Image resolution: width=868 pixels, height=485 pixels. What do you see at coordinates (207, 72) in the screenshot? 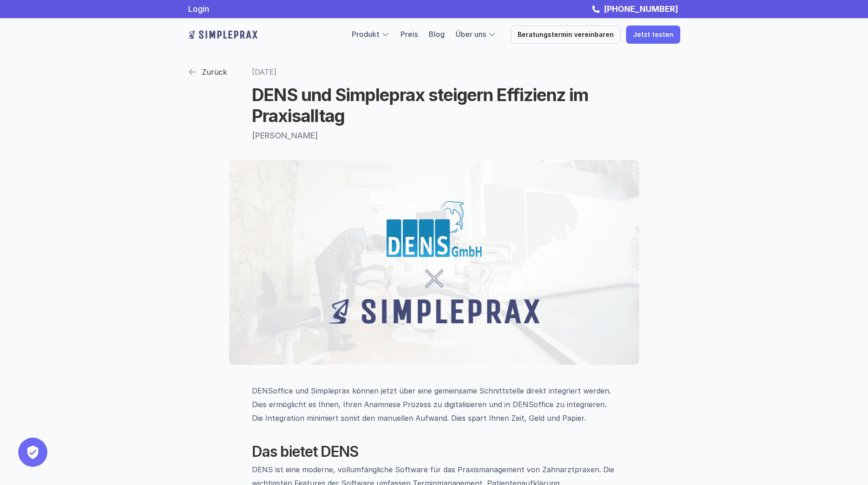
I see `a: Zurück` at bounding box center [207, 72].